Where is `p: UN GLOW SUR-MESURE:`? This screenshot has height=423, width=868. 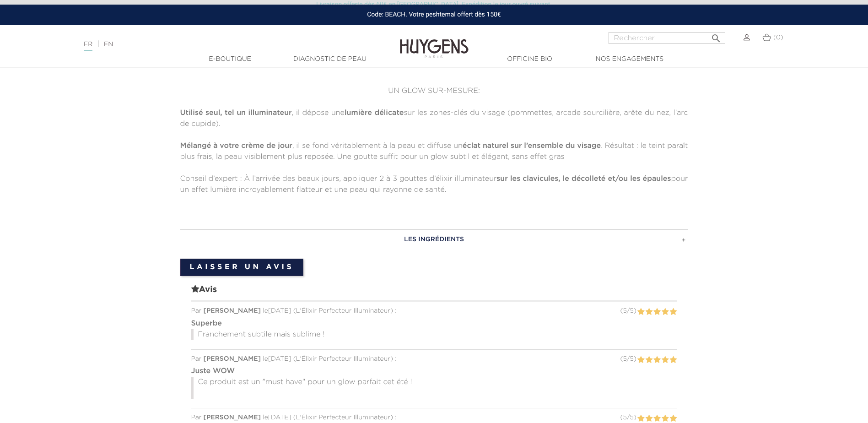 p: UN GLOW SUR-MESURE: is located at coordinates (434, 91).